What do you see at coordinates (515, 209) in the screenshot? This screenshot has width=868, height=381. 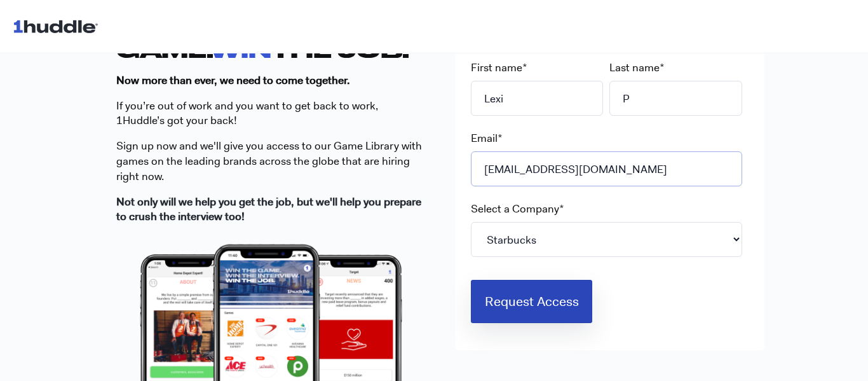 I see `span: Select a Company` at bounding box center [515, 209].